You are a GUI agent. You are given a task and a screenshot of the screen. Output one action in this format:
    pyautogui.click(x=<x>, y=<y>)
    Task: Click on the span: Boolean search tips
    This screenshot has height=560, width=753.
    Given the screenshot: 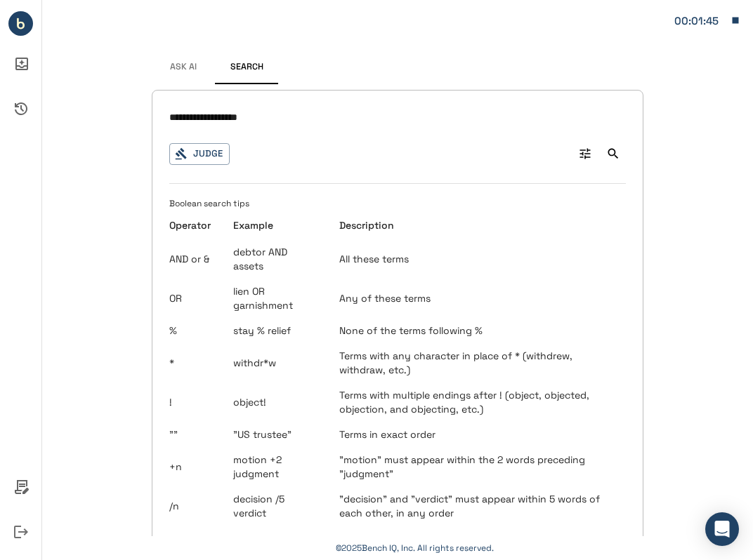 What is the action you would take?
    pyautogui.click(x=210, y=209)
    